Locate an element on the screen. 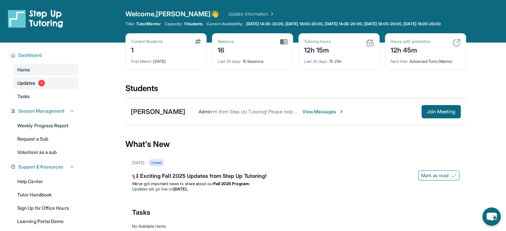  a: Sign Up for Office Hours is located at coordinates (46, 208).